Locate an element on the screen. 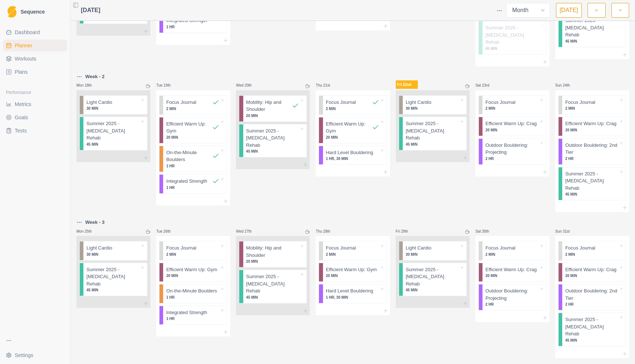 The width and height of the screenshot is (635, 364). a: Plans is located at coordinates (35, 72).